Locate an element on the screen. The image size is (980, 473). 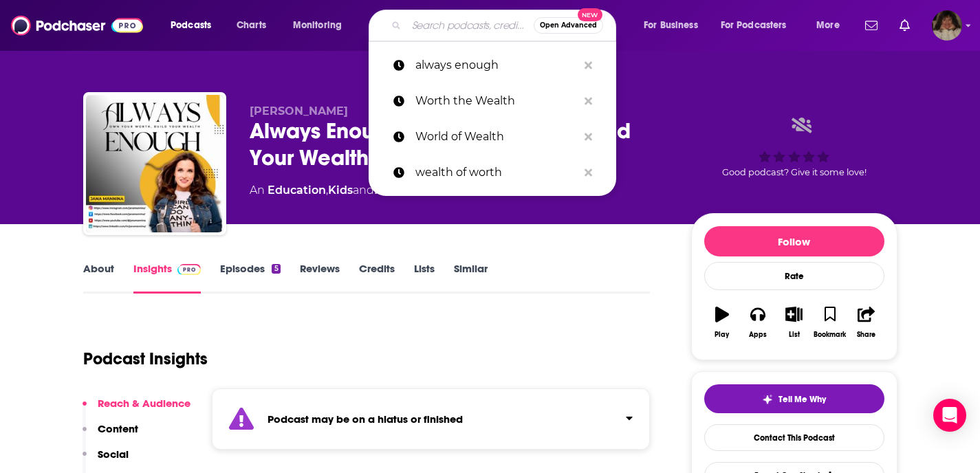
a: Charts is located at coordinates (251, 25).